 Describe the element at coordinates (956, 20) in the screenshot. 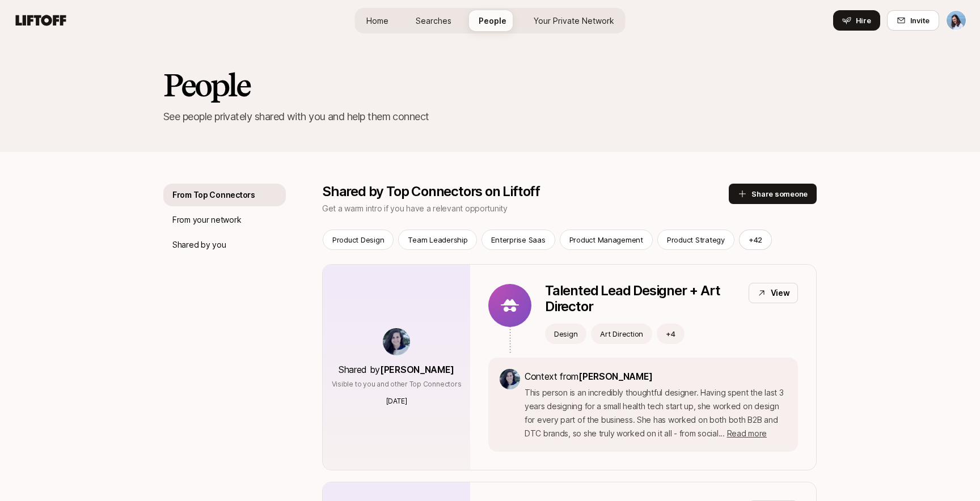

I see `img: Dan Tase` at that location.